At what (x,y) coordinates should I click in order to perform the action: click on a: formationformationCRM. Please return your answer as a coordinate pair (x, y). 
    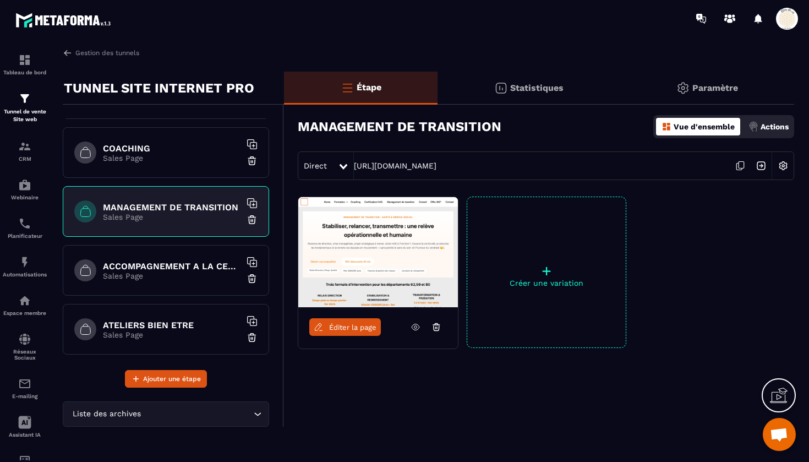
    Looking at the image, I should click on (25, 151).